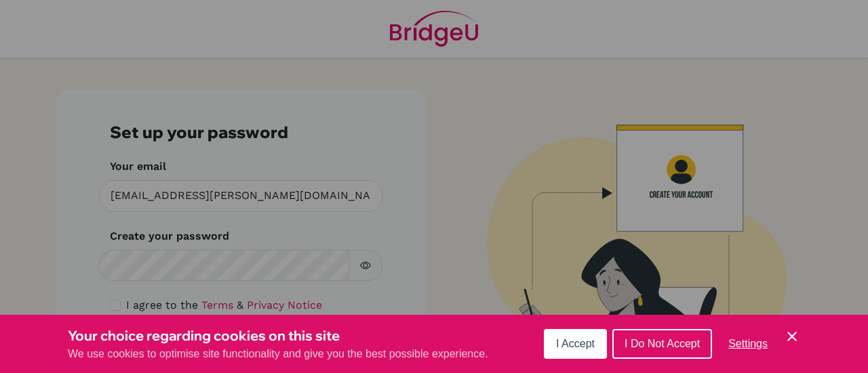 The image size is (868, 373). Describe the element at coordinates (748, 344) in the screenshot. I see `span: Settings` at that location.